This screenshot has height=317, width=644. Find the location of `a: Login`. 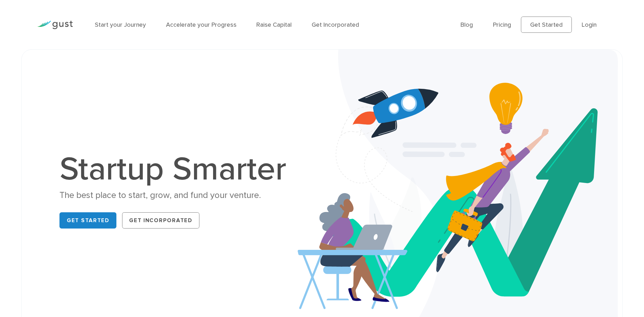

a: Login is located at coordinates (589, 24).